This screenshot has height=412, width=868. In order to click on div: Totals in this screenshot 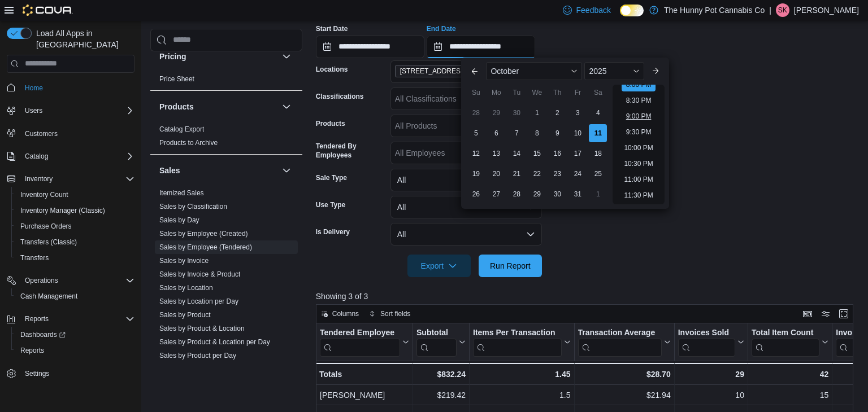, I will do `click(364, 374)`.